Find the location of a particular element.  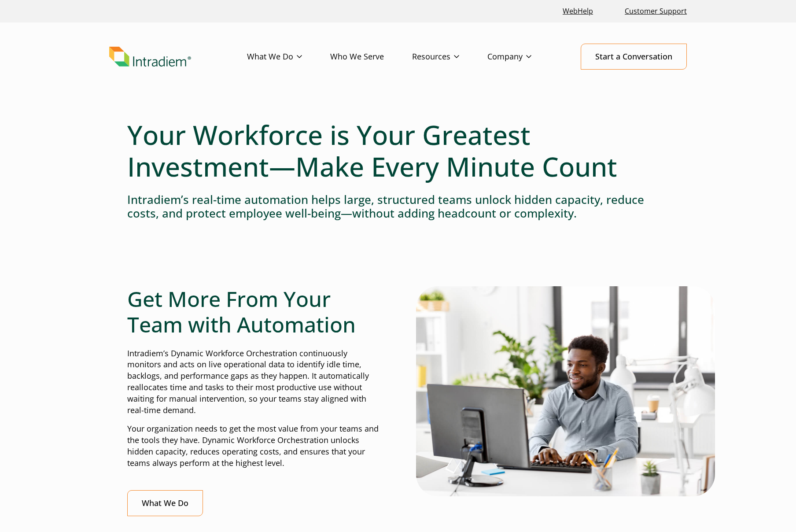

a: Customer Support is located at coordinates (656, 11).